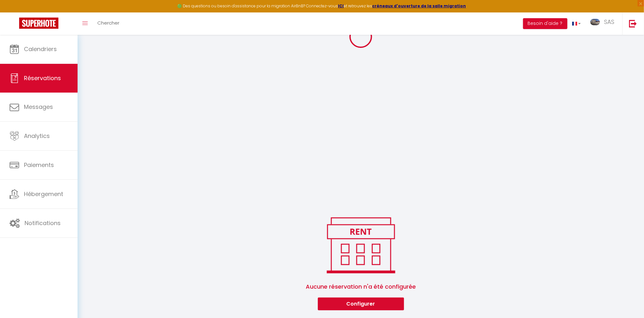 Image resolution: width=644 pixels, height=318 pixels. Describe the element at coordinates (361, 304) in the screenshot. I see `button: Configurer` at that location.